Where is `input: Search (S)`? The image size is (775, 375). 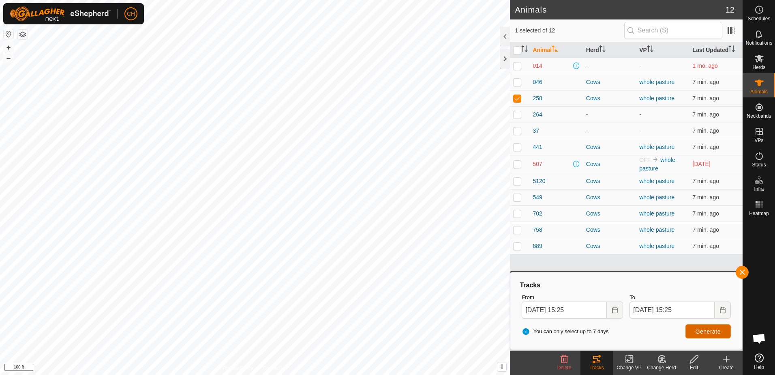 input: Search (S) is located at coordinates (673, 30).